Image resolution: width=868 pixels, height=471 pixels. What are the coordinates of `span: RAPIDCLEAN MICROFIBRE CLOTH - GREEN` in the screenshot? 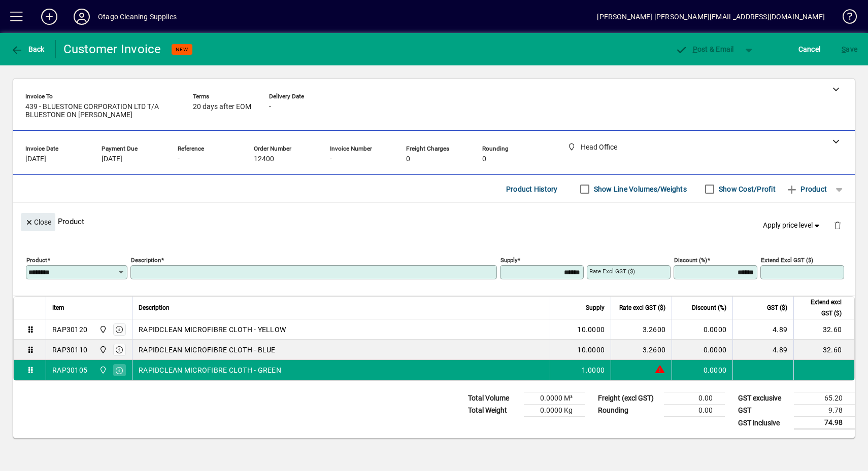 It's located at (210, 370).